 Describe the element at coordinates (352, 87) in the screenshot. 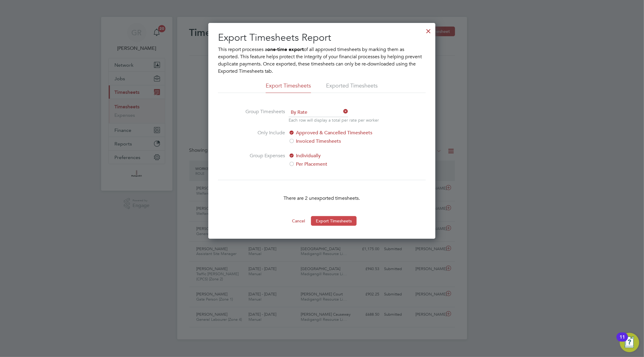

I see `li: Exported Timesheets` at that location.